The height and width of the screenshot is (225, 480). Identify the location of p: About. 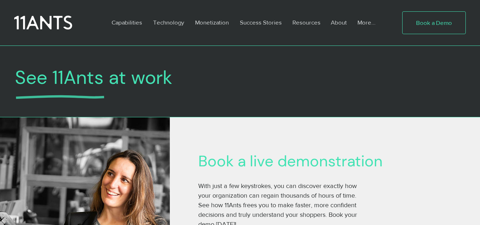
(338, 22).